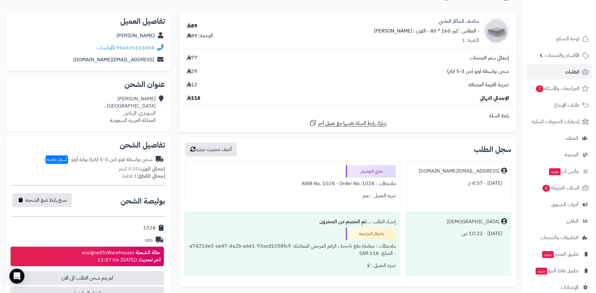 This screenshot has width=596, height=293. I want to click on span: شارك رابط السلة نفسها مع عميل آخر, so click(352, 123).